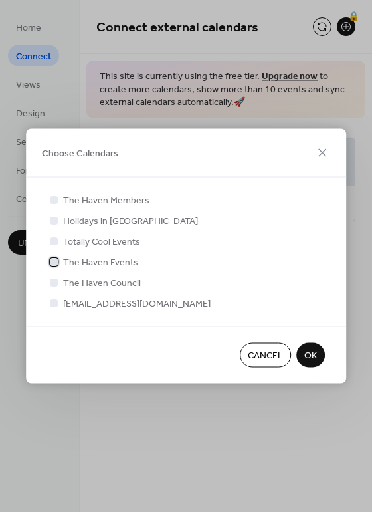 This screenshot has height=512, width=372. What do you see at coordinates (265, 355) in the screenshot?
I see `button: Cancel` at bounding box center [265, 355].